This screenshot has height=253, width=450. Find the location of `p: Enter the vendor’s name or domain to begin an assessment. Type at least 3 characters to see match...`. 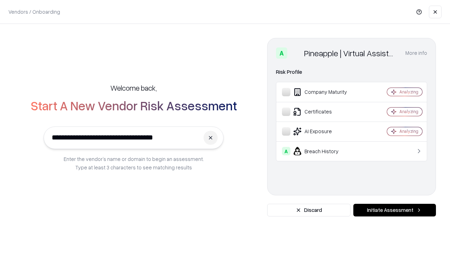

p: Enter the vendor’s name or domain to begin an assessment. Type at least 3 characters to see match... is located at coordinates (134, 163).